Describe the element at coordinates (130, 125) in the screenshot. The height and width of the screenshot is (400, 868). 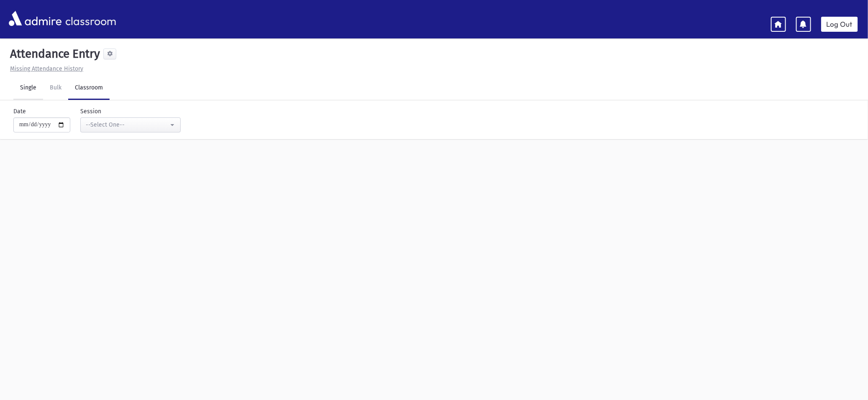
I see `button: --Select One--` at that location.